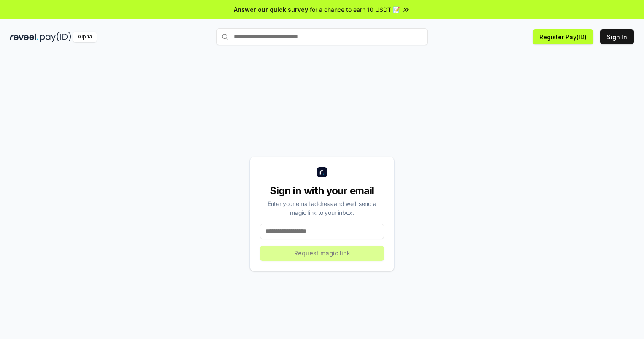 The height and width of the screenshot is (339, 644). Describe the element at coordinates (322, 208) in the screenshot. I see `div: Enter your email address and we’ll send a magic link to your inbox.` at that location.